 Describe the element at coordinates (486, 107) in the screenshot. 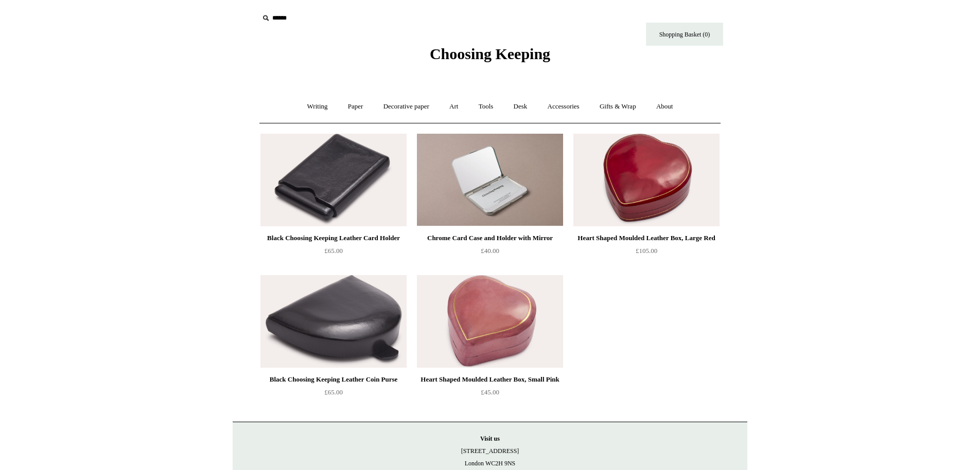

I see `a: Tools` at that location.